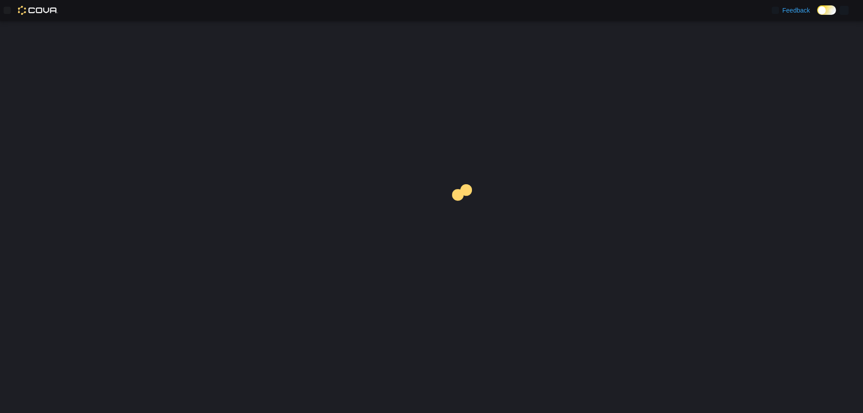 The image size is (863, 413). I want to click on img: cova-loader, so click(465, 211).